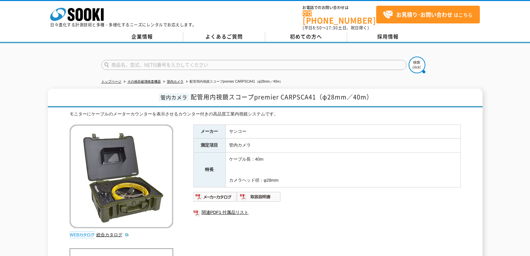 The height and width of the screenshot is (256, 530). What do you see at coordinates (428, 14) in the screenshot?
I see `a: お見積り･お問い合わせはこちら` at bounding box center [428, 14].